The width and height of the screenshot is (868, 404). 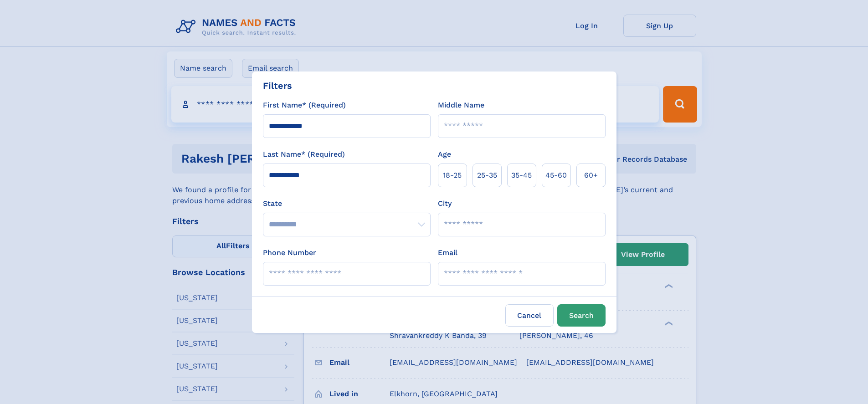 What do you see at coordinates (445, 204) in the screenshot?
I see `label: City` at bounding box center [445, 204].